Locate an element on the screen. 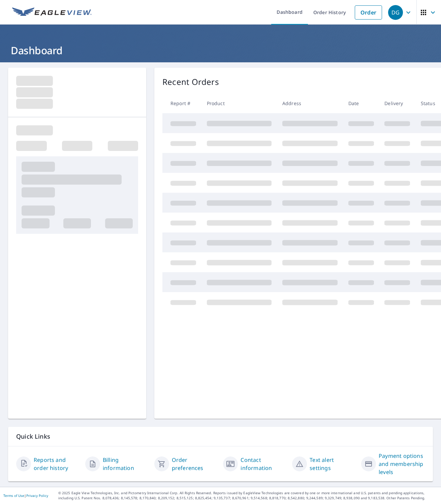 Image resolution: width=441 pixels, height=504 pixels. th: Date is located at coordinates (361, 103).